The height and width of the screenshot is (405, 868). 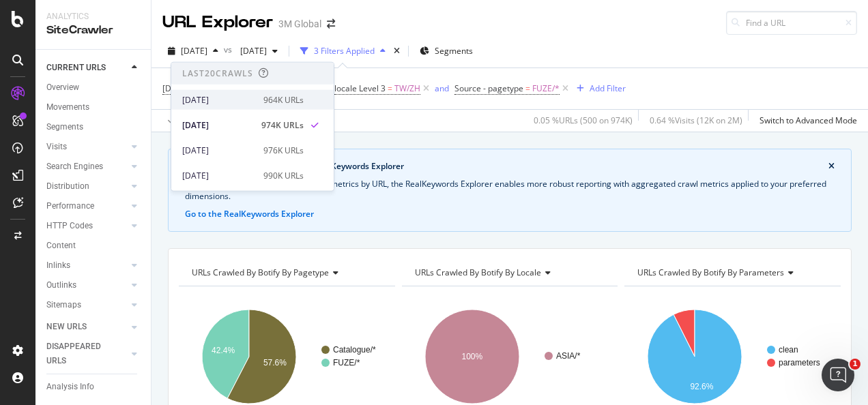 I want to click on a: Movements, so click(x=94, y=107).